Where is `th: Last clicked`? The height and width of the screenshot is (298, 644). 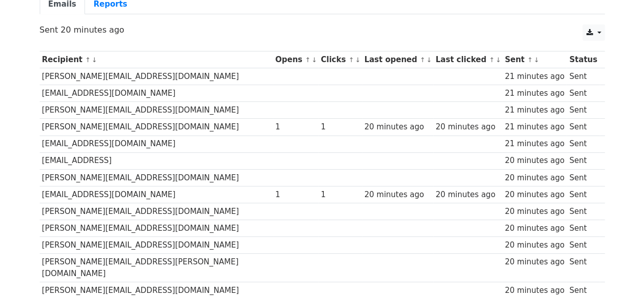 th: Last clicked is located at coordinates (467, 60).